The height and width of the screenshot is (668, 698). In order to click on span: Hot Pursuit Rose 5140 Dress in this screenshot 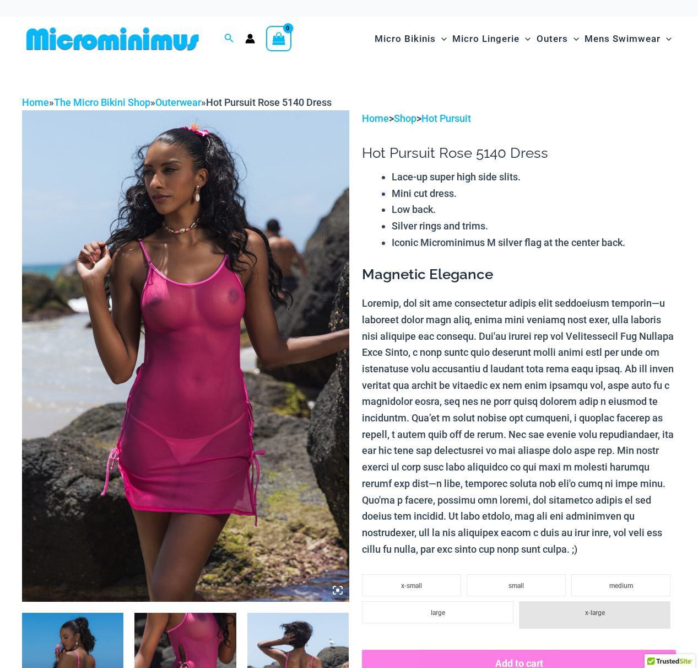, I will do `click(269, 102)`.